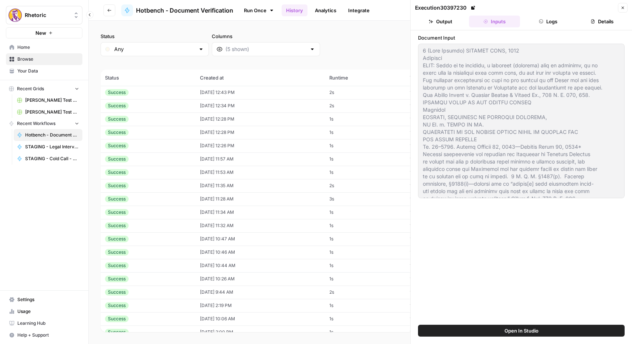 The width and height of the screenshot is (632, 344). Describe the element at coordinates (44, 15) in the screenshot. I see `button: Workspace: Rhetoric` at that location.